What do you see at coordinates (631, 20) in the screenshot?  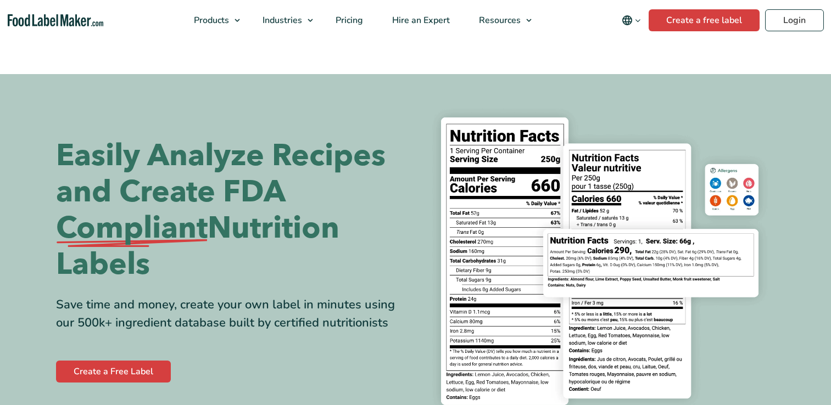 I see `button: Change language` at bounding box center [631, 20].